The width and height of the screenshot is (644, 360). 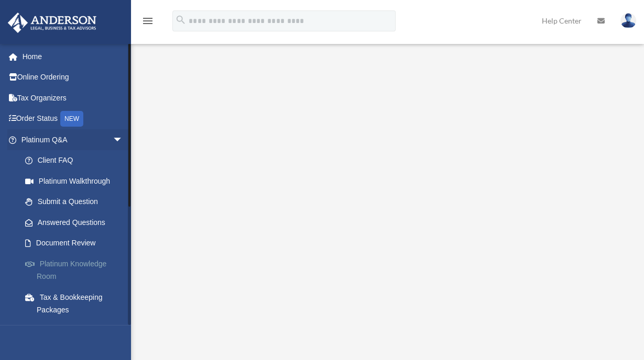 I want to click on a: Platinum Walkthrough, so click(x=74, y=181).